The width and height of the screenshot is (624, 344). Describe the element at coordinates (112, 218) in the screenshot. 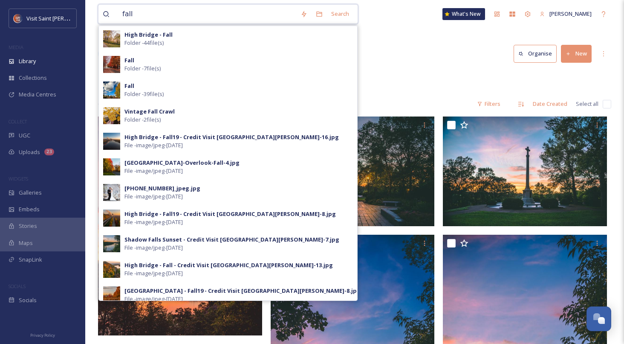

I see `img: 52ccb0ac-2e9c-4adc-b693-ac8f51e944f5.jpg` at that location.